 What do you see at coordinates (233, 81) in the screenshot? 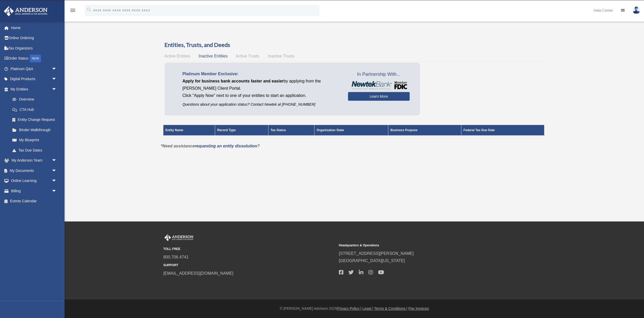
I see `span: Apply for business bank accounts faster and easier` at bounding box center [233, 81].